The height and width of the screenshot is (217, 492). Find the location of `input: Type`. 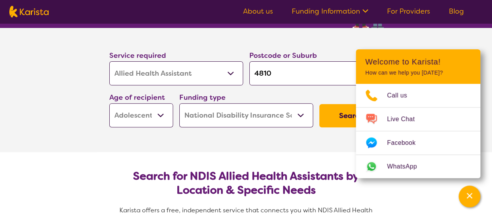

input: Type is located at coordinates (316, 73).